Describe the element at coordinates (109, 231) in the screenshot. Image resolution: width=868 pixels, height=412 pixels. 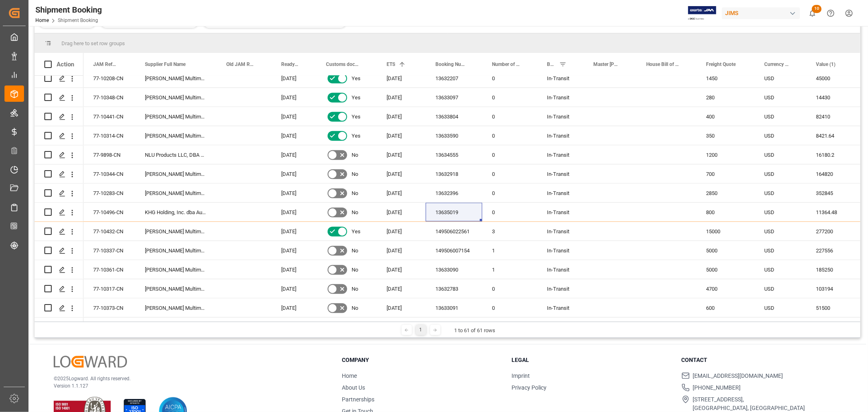
I see `div: 77-10432-CN` at that location.